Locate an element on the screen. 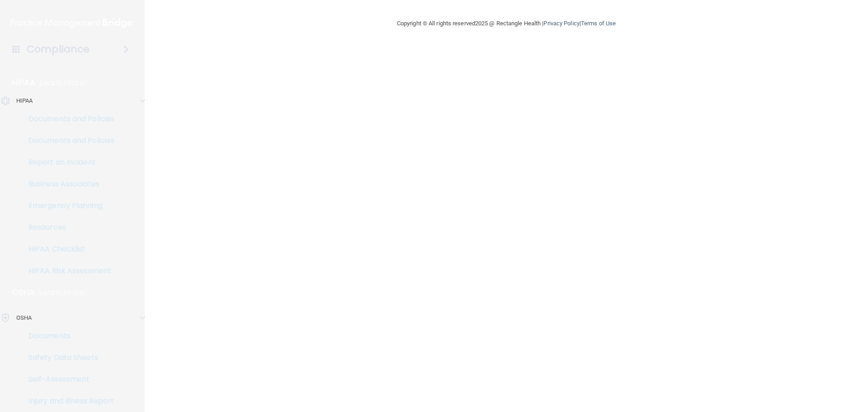 This screenshot has height=412, width=868. p: Self-Assessment is located at coordinates (67, 379).